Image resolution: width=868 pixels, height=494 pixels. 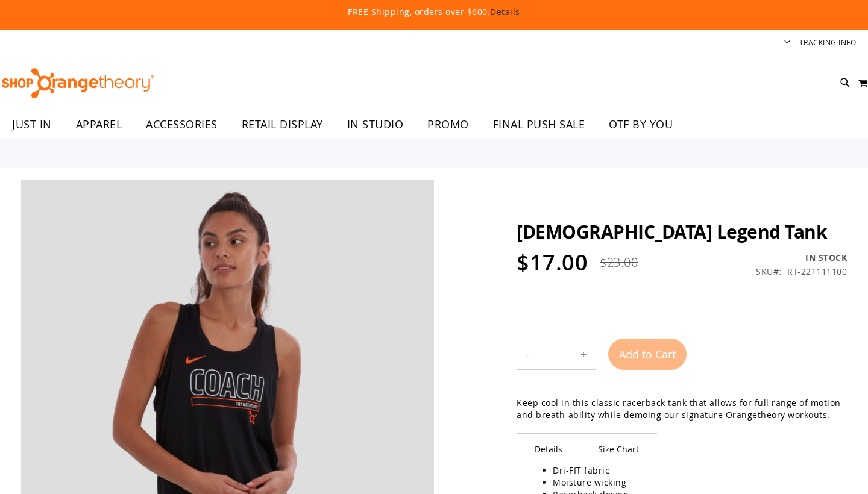 What do you see at coordinates (555, 354) in the screenshot?
I see `input: Product quantity` at bounding box center [555, 354].